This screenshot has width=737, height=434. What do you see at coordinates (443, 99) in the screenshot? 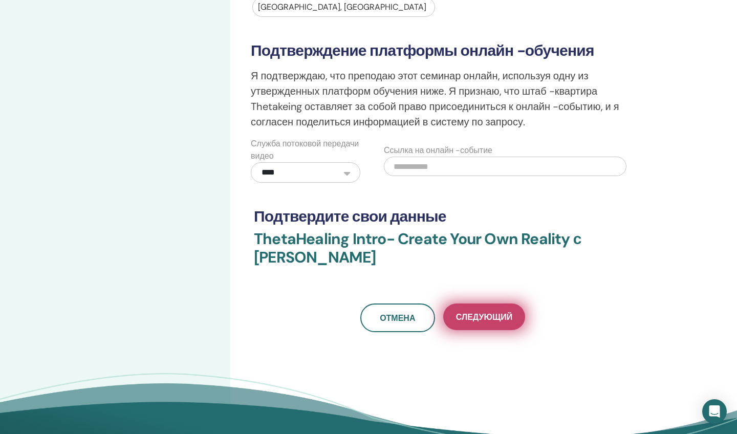
I see `p: Я подтверждаю, что преподаю этот семинар онлайн, используя одну из утвержденных платформ обучения...` at bounding box center [443, 99].